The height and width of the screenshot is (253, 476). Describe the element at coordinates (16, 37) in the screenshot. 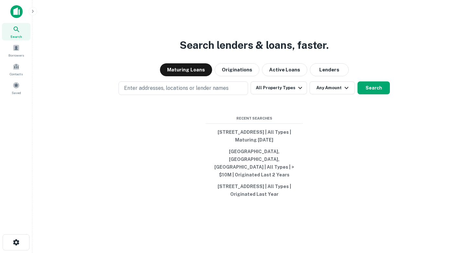

I see `span: Search` at that location.